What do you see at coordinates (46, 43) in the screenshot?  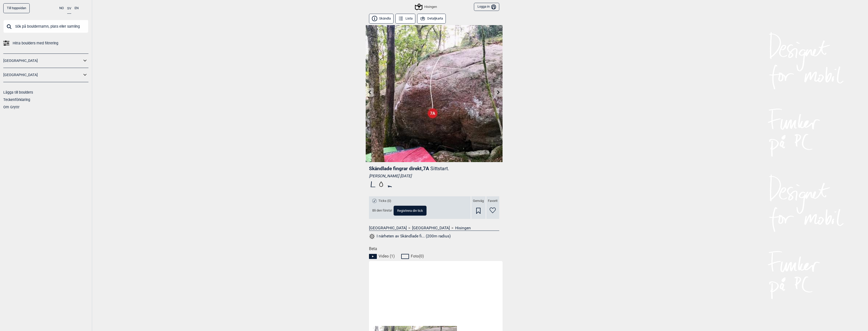 I see `a: Hitta boulders med filtrering` at bounding box center [46, 43].